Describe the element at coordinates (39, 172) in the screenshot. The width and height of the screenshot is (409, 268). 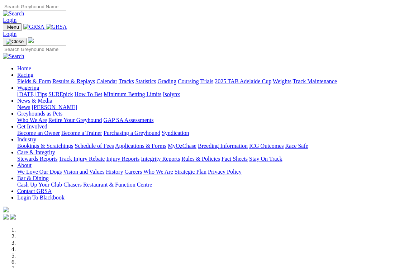
I see `a: We Love Our Dogs` at that location.